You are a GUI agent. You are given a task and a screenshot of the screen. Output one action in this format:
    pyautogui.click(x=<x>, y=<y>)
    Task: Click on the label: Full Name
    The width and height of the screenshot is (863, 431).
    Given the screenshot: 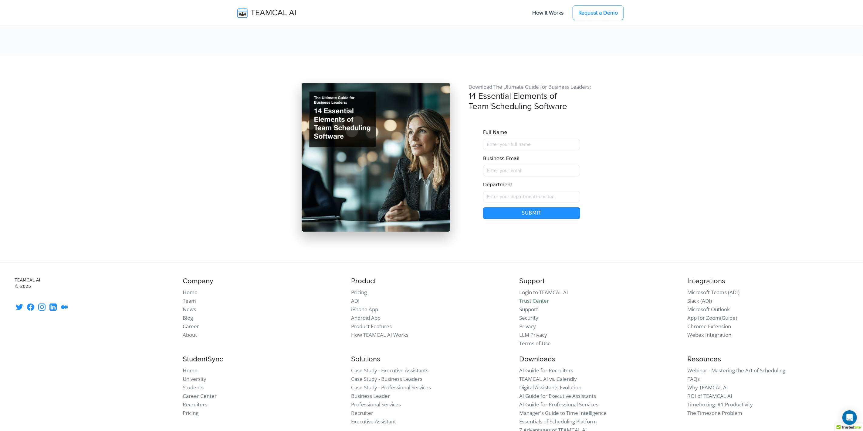 What is the action you would take?
    pyautogui.click(x=495, y=132)
    